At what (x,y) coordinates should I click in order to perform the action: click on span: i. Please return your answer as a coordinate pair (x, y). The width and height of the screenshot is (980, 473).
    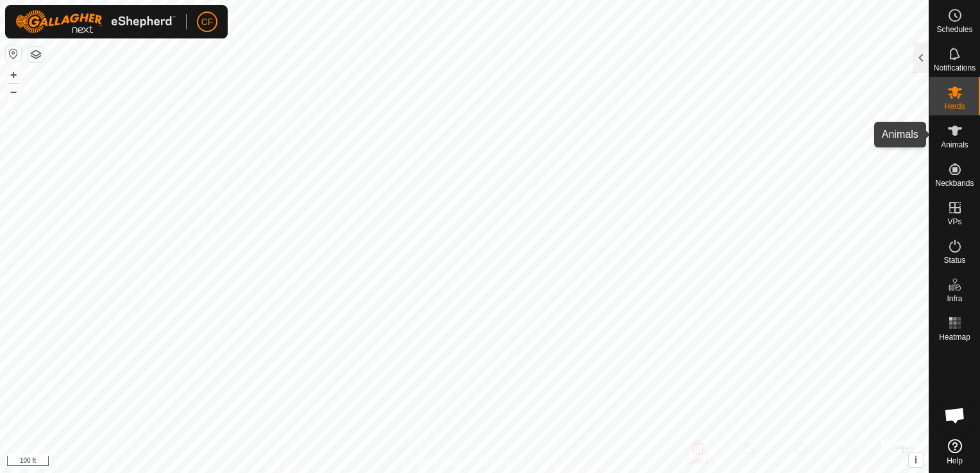
    Looking at the image, I should click on (916, 459).